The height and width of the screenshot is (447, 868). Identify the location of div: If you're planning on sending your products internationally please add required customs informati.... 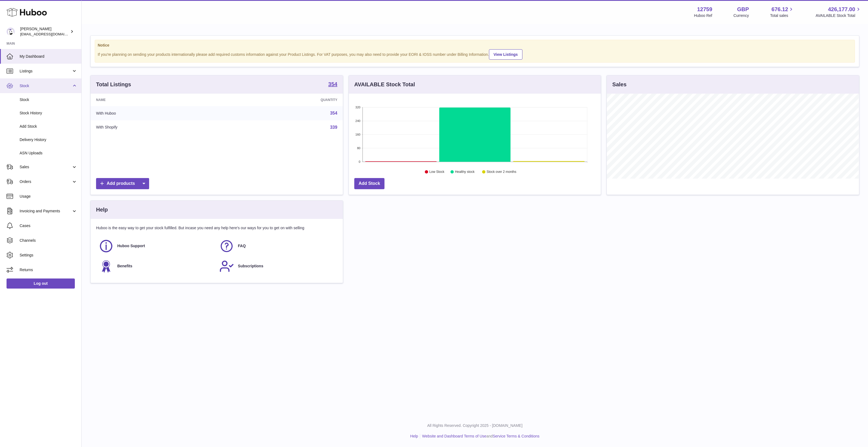
(475, 54).